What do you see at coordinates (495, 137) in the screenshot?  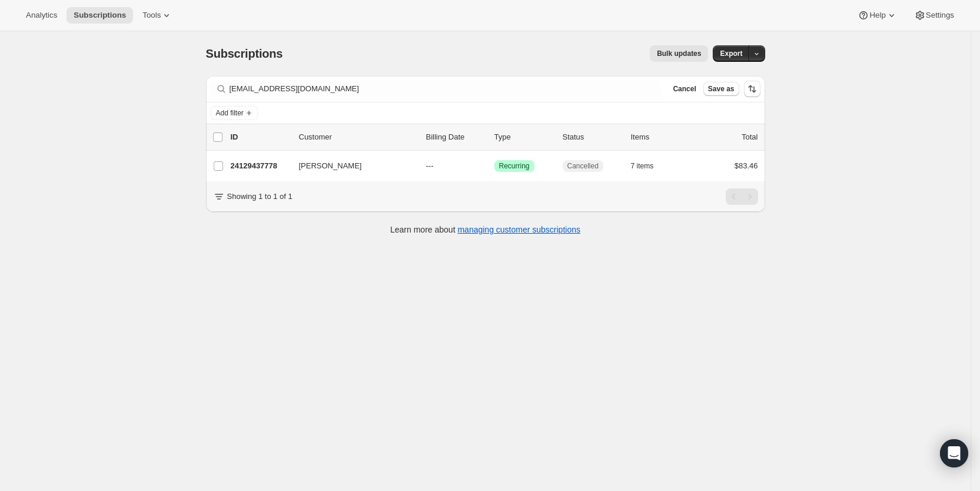 I see `div: IDCustomerBilling DateTypeStatusItemsTotal` at bounding box center [495, 137].